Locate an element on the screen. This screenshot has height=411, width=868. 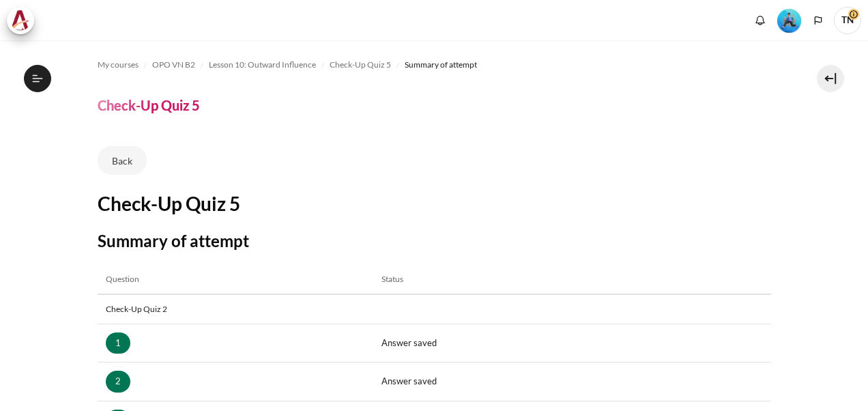
h2: Check-Up Quiz 5 is located at coordinates (434, 203).